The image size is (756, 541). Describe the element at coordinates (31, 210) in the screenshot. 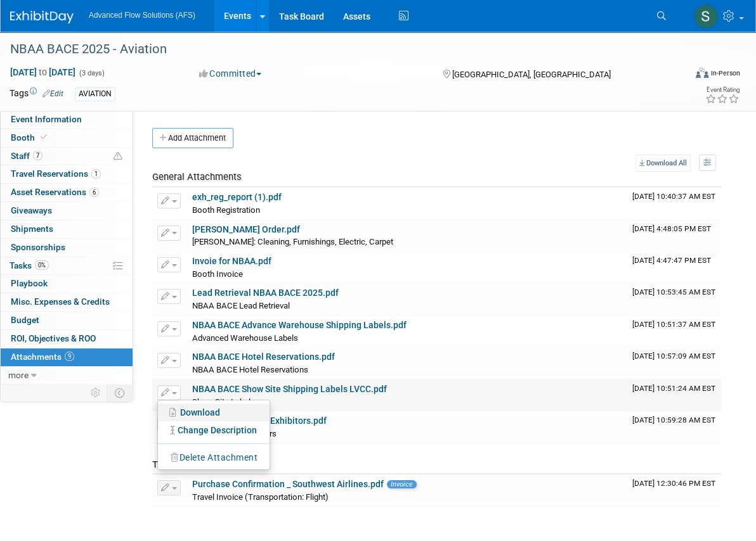

I see `span: Giveaways` at that location.